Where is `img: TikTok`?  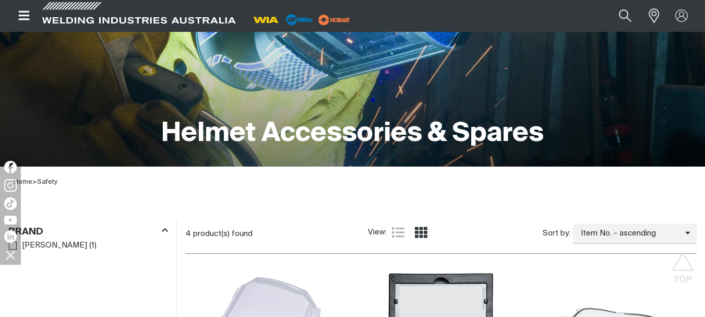 img: TikTok is located at coordinates (10, 204).